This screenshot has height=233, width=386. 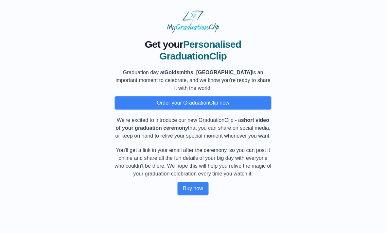 What do you see at coordinates (193, 103) in the screenshot?
I see `button: Order your GraduationClip now` at bounding box center [193, 103].